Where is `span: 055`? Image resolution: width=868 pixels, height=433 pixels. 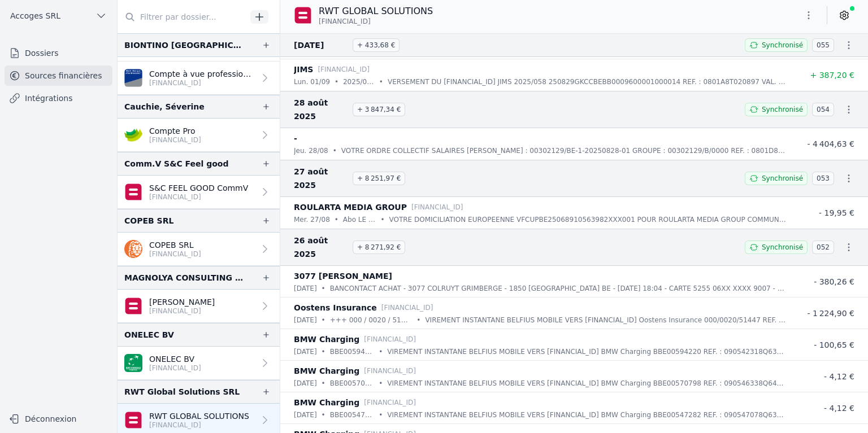
span: 055 is located at coordinates (823, 45).